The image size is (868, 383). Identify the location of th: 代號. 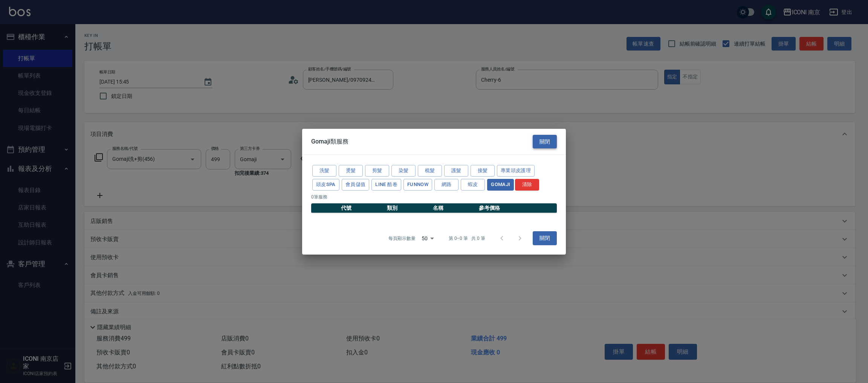
(362, 208).